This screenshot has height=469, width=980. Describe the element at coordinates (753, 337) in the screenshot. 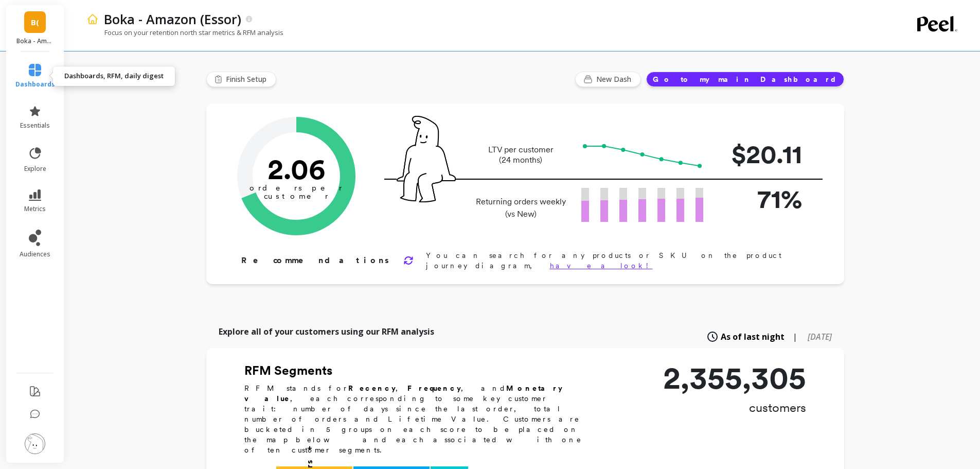

I see `span: As of last night` at that location.